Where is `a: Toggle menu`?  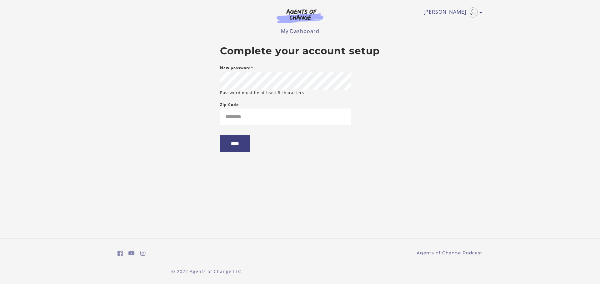 a: Toggle menu is located at coordinates (451, 12).